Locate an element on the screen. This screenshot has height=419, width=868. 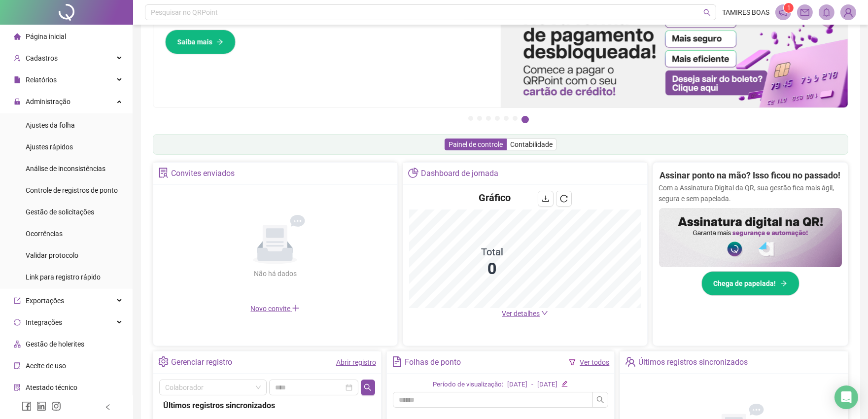
span: Ver detalhes is located at coordinates (520, 314).